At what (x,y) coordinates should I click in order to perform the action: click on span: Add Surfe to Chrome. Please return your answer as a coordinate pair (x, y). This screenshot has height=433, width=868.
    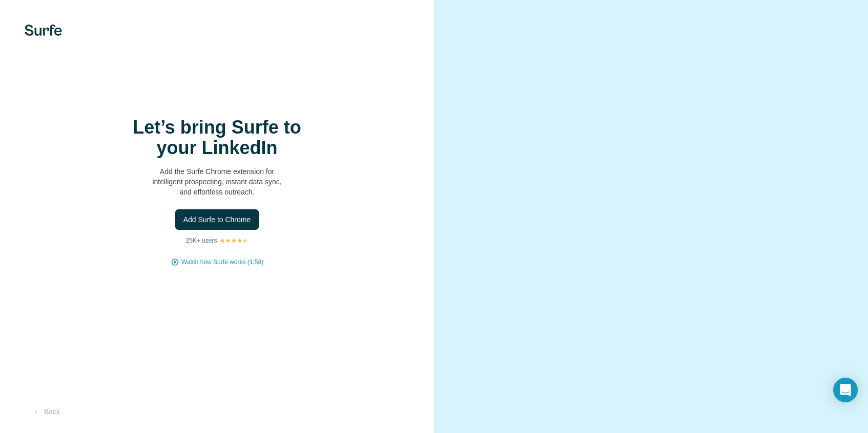
    Looking at the image, I should click on (217, 219).